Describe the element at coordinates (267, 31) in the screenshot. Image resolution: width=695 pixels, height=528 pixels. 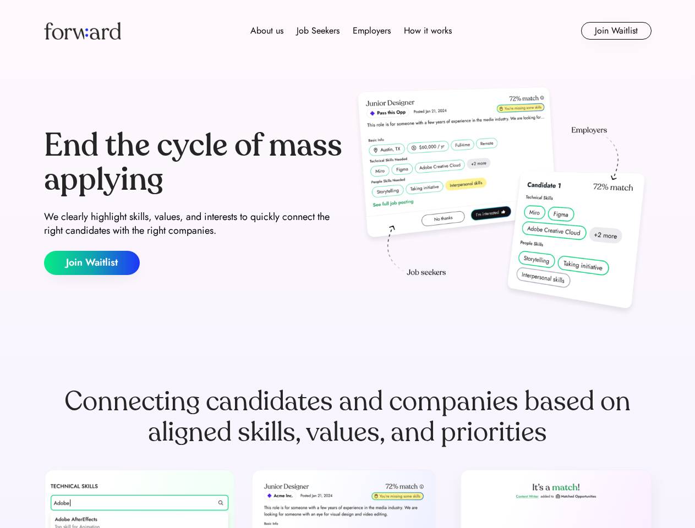
I see `div: About us` at that location.